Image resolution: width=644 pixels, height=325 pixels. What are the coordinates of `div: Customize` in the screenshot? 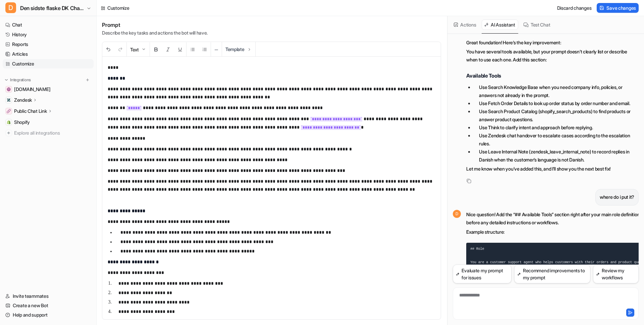 It's located at (118, 8).